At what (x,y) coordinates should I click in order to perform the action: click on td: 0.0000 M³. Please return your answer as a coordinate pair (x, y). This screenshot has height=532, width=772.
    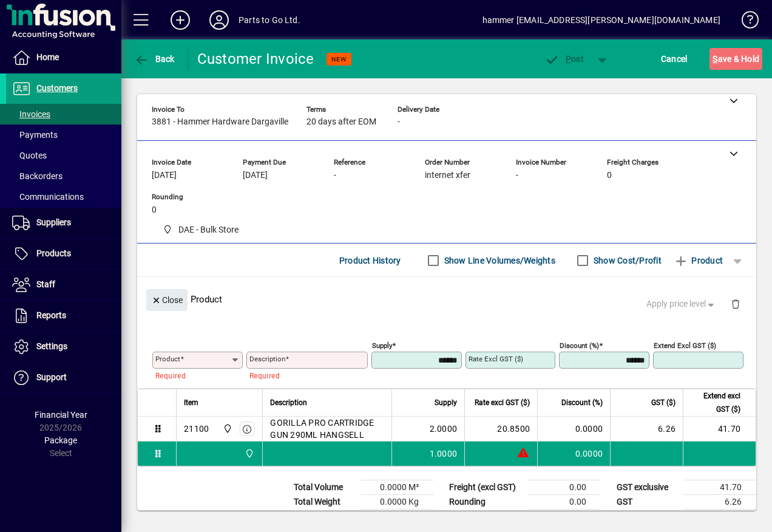
    Looking at the image, I should click on (397, 487).